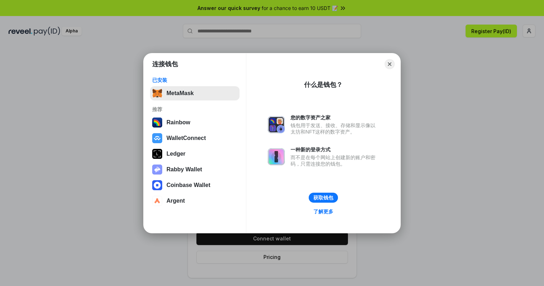  I want to click on div: MetaMask, so click(180, 93).